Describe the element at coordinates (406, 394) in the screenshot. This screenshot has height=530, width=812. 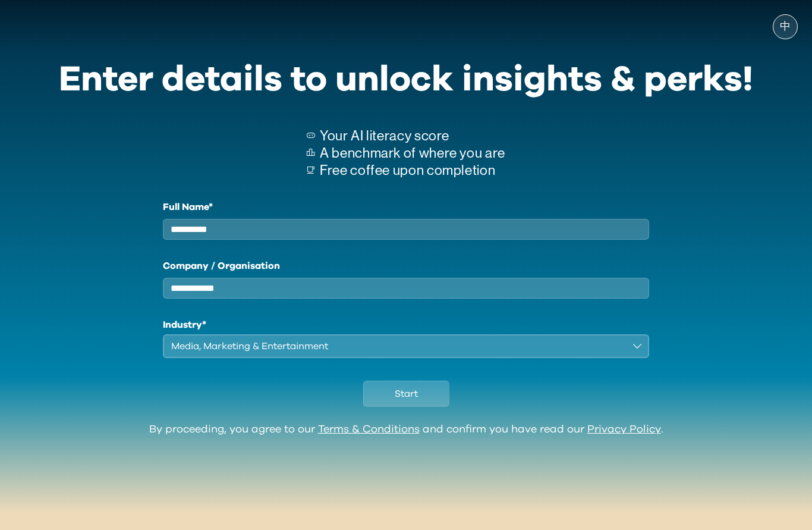
I see `button: Start` at that location.